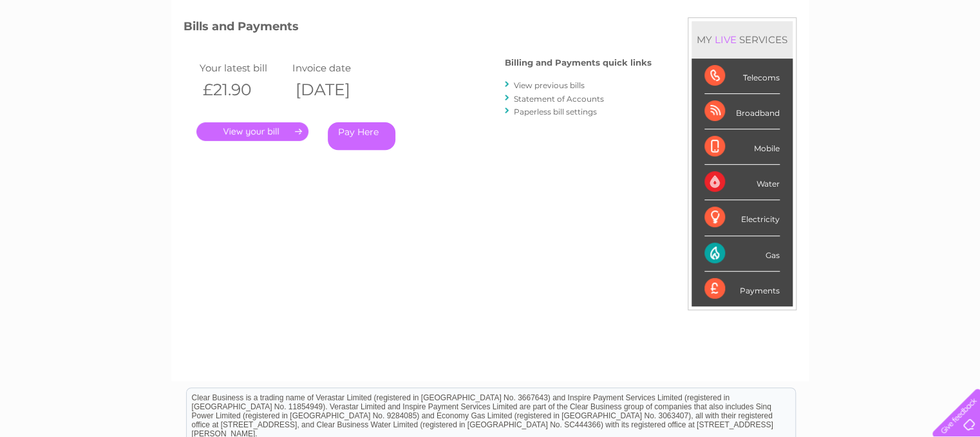  Describe the element at coordinates (742, 253) in the screenshot. I see `div: Gas` at that location.